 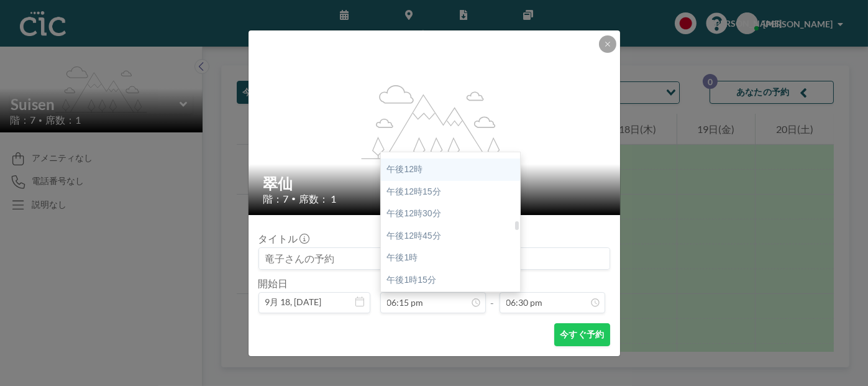 I want to click on button: 今すぐ予約, so click(x=581, y=335).